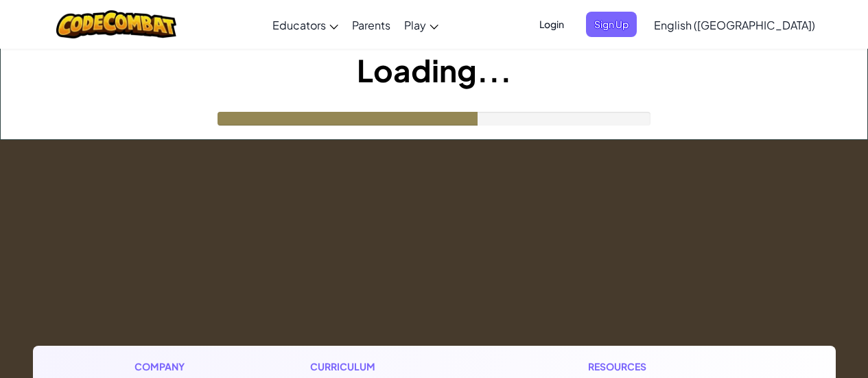 The height and width of the screenshot is (378, 868). Describe the element at coordinates (166, 366) in the screenshot. I see `h1: Company` at that location.